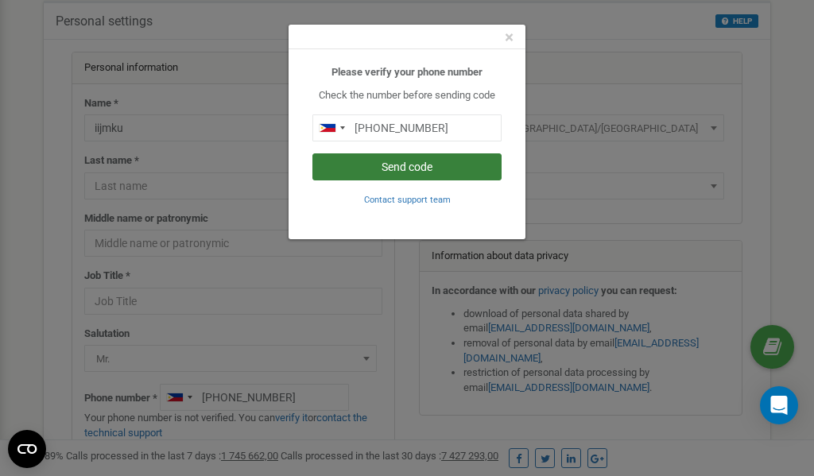  I want to click on small: Contact support team, so click(407, 199).